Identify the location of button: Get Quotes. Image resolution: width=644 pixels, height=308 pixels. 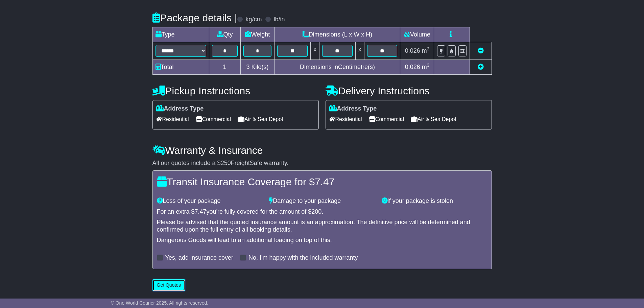
(169, 285).